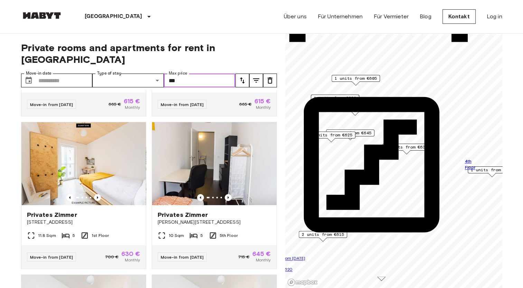  What do you see at coordinates (492, 170) in the screenshot?
I see `span: 1 units from €645` at bounding box center [492, 170].